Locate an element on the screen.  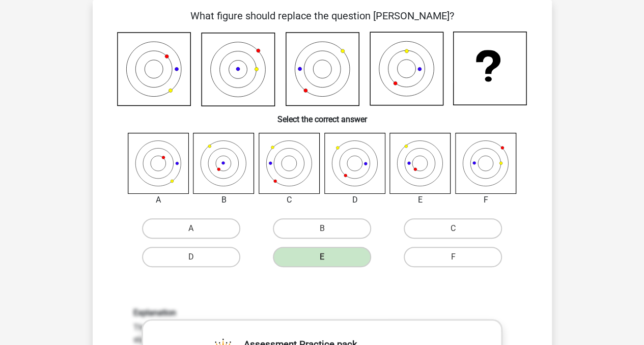
label: C is located at coordinates (452, 228).